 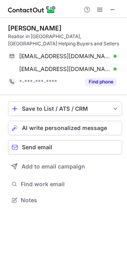 What do you see at coordinates (65, 147) in the screenshot?
I see `button: Send email` at bounding box center [65, 147].